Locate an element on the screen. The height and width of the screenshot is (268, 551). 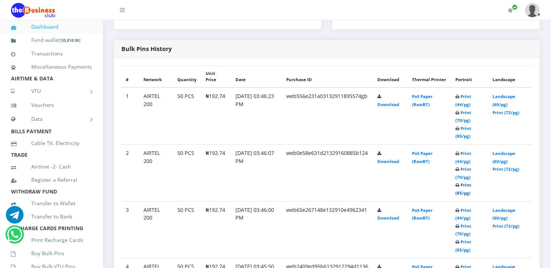
th: Thermal Printer is located at coordinates (429, 76).